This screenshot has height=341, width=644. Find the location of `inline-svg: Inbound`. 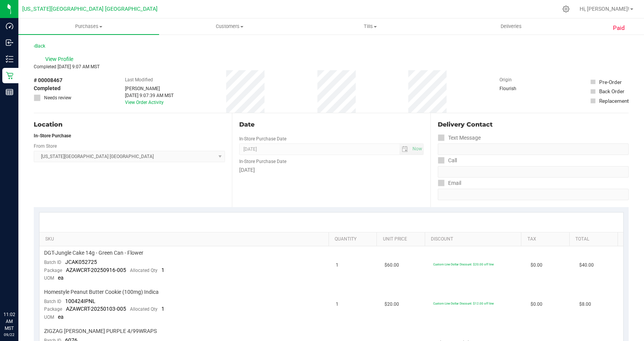

inline-svg: Inbound is located at coordinates (10, 42).